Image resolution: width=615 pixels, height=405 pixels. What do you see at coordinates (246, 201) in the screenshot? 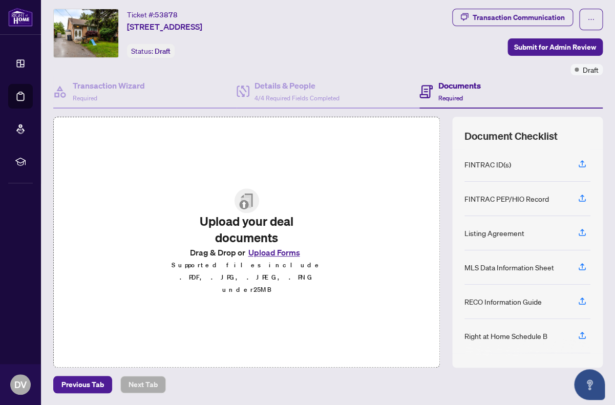
I see `img: File Upload` at bounding box center [246, 201].